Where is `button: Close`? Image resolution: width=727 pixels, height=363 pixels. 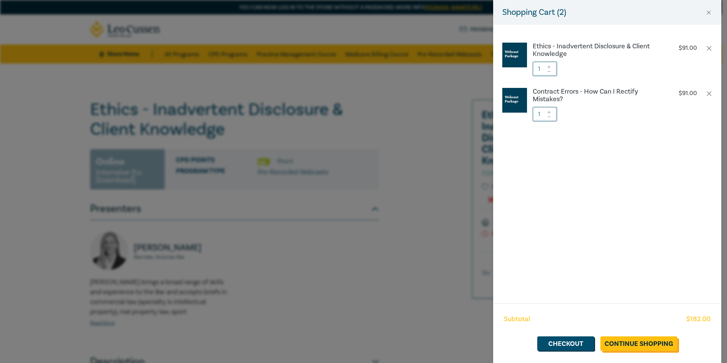 button: Close is located at coordinates (709, 13).